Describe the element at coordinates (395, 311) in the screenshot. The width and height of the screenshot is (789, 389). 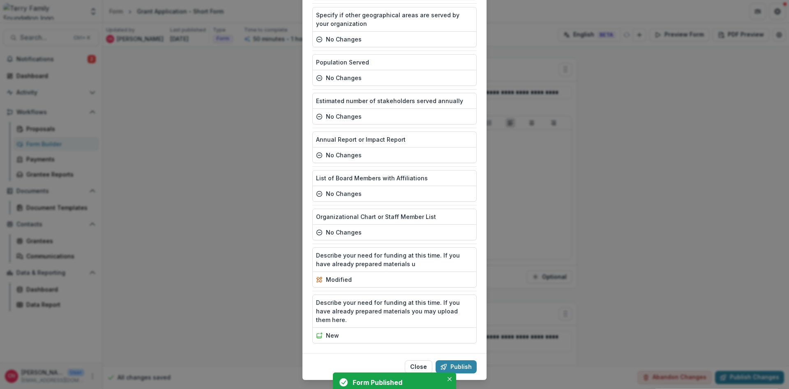
I see `p: Describe your need for funding at this time. If you have already prepared materials you may uploa...` at that location.